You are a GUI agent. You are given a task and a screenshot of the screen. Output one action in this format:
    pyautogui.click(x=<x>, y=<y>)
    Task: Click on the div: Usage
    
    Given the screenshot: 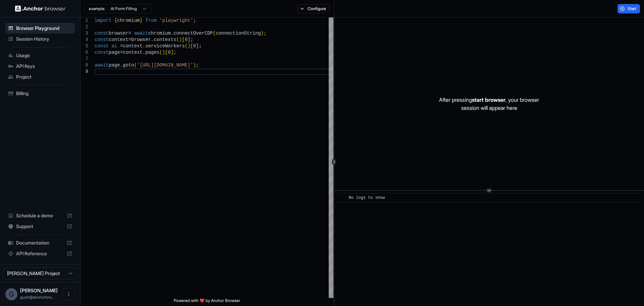 What is the action you would take?
    pyautogui.click(x=40, y=55)
    